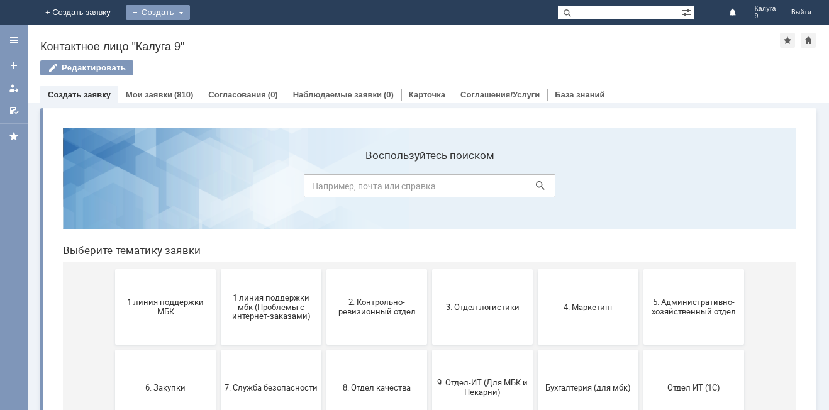 Image resolution: width=829 pixels, height=410 pixels. I want to click on span: 2. Контрольно-ревизионный отдел, so click(324, 189).